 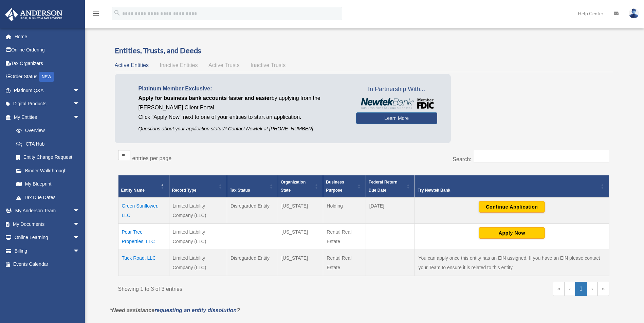 I want to click on th: Tax Status: Activate to sort, so click(x=252, y=186).